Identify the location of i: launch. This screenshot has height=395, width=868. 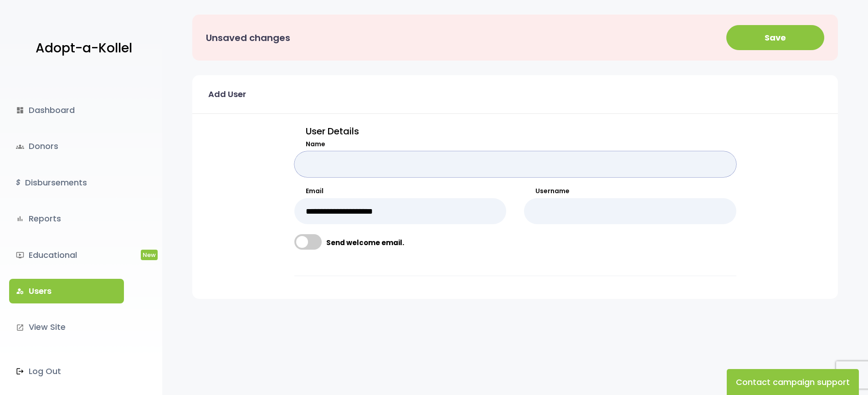
(20, 328).